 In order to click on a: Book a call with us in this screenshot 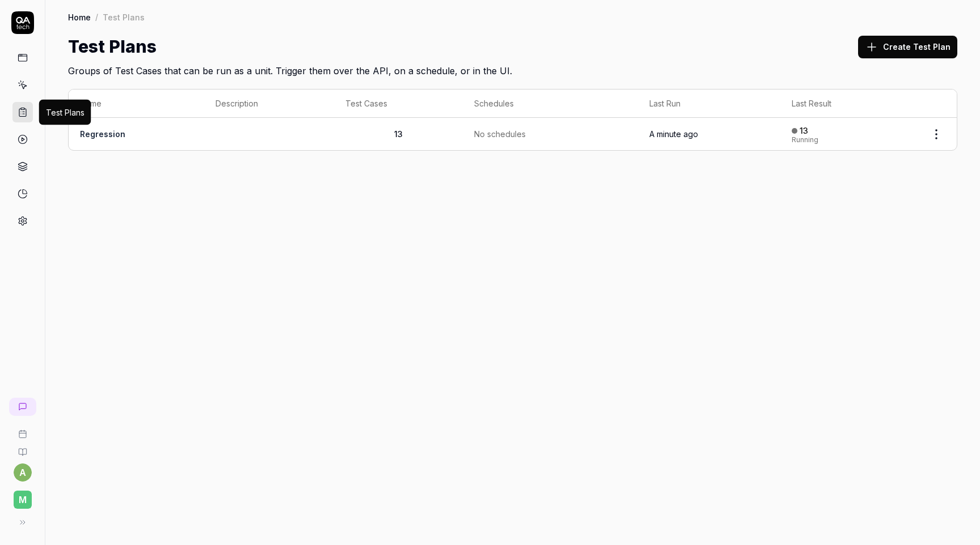, I will do `click(22, 430)`.